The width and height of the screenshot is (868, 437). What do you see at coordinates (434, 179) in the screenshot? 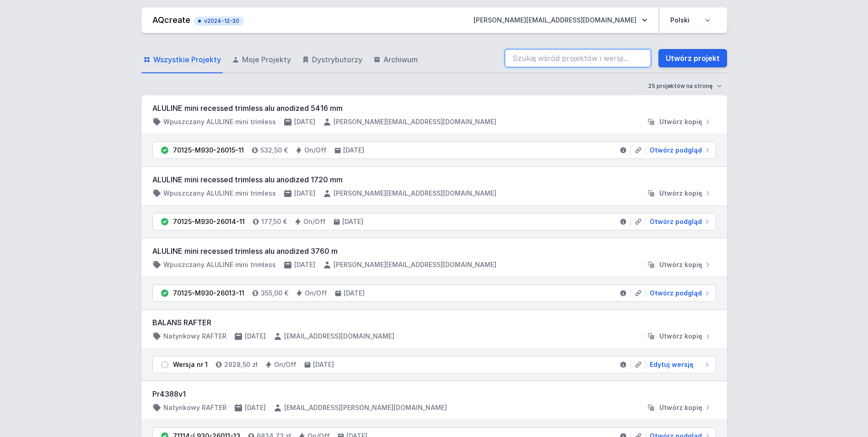
I see `h3: ALULINE mini recessed trimless alu anodized 1720 mm` at bounding box center [434, 179].